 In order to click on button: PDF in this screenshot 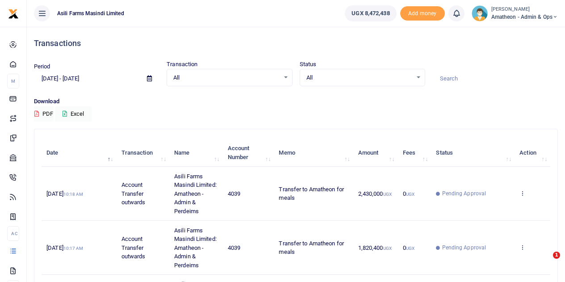, I will do `click(44, 114)`.